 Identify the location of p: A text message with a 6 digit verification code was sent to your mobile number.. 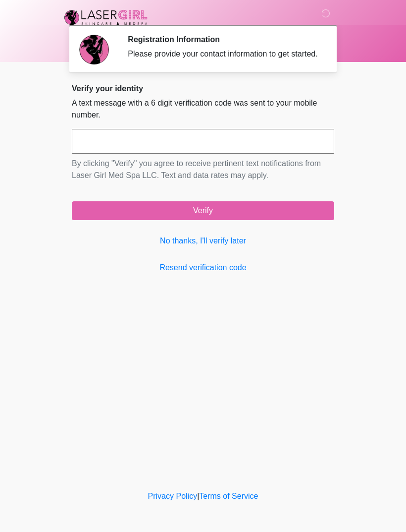
(203, 109).